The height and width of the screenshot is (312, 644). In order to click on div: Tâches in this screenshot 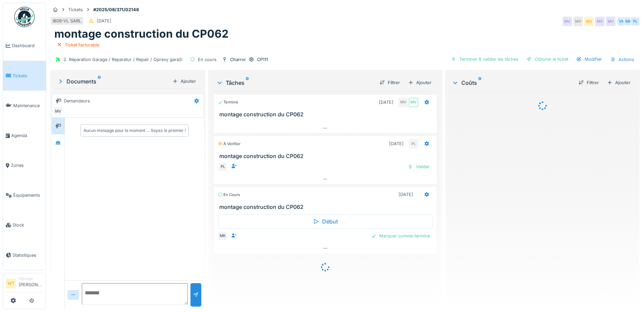, I will do `click(295, 83)`.